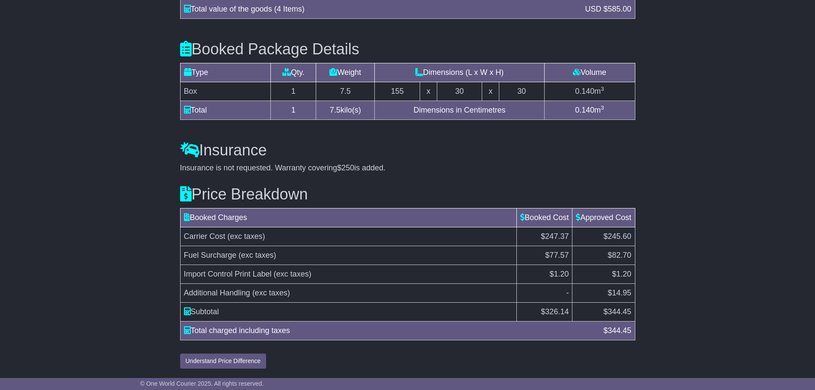 This screenshot has height=390, width=815. Describe the element at coordinates (346, 168) in the screenshot. I see `span: $250` at that location.